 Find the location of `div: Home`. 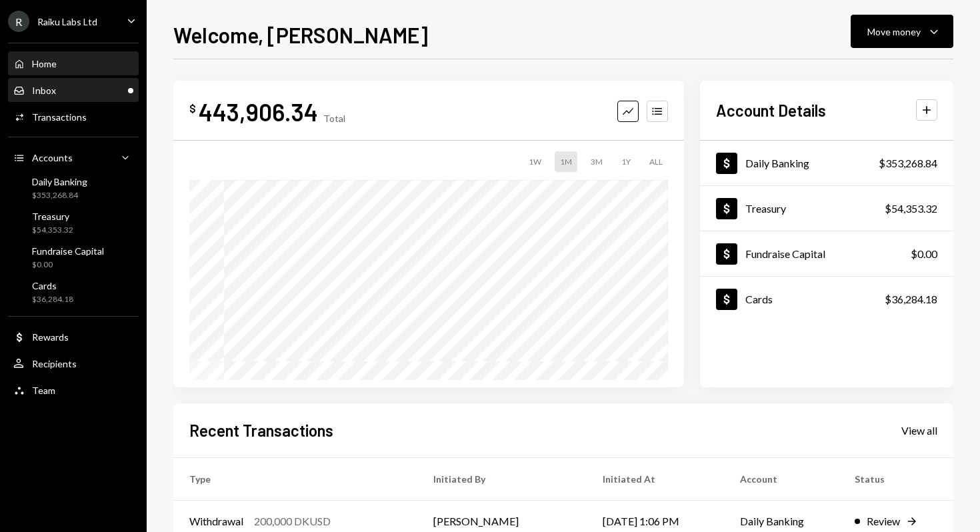

div: Home is located at coordinates (44, 63).